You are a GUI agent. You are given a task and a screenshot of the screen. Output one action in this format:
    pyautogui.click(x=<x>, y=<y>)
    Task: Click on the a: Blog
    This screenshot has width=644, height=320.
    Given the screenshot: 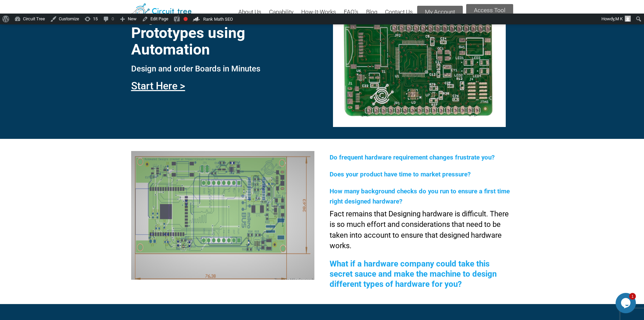 What is the action you would take?
    pyautogui.click(x=371, y=12)
    